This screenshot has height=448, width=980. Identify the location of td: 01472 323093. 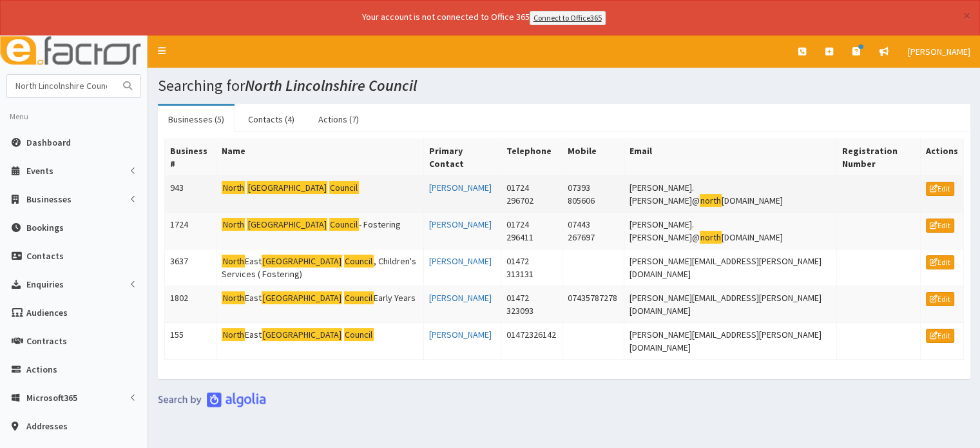
(531, 304).